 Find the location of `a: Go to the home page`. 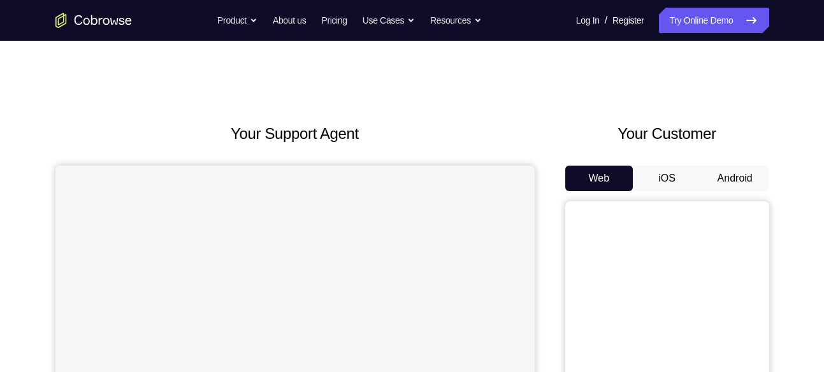

a: Go to the home page is located at coordinates (94, 20).